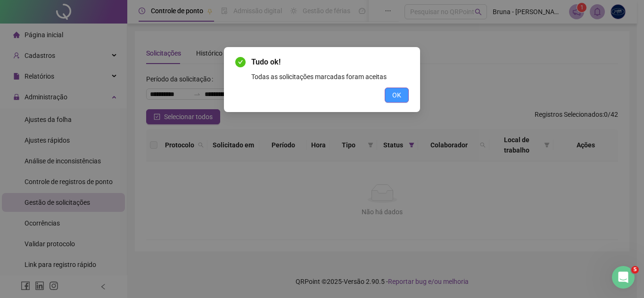 The width and height of the screenshot is (644, 298). Describe the element at coordinates (635, 270) in the screenshot. I see `span: 5` at that location.